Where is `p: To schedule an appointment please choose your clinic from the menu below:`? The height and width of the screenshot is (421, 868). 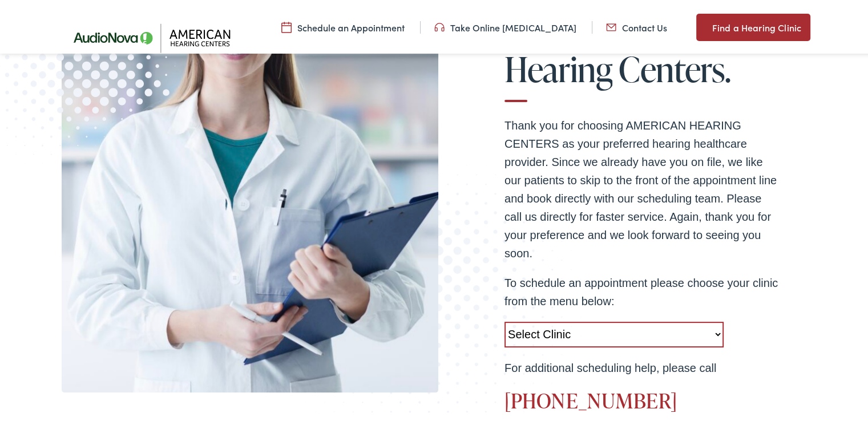 p: To schedule an appointment please choose your clinic from the menu below: is located at coordinates (641, 290).